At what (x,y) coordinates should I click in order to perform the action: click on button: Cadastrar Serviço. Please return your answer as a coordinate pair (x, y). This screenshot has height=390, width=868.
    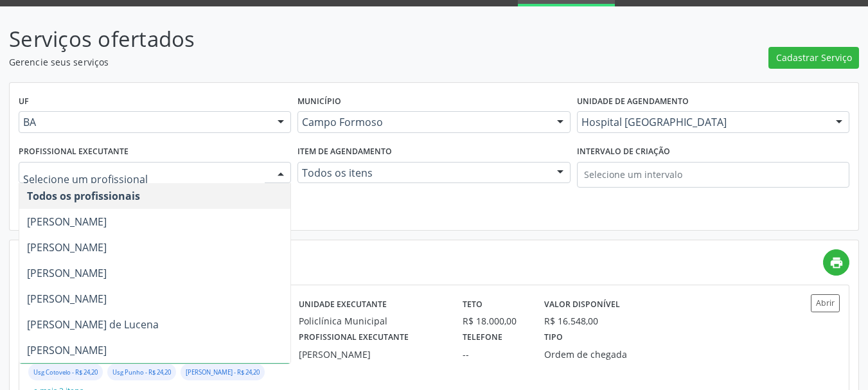
    Looking at the image, I should click on (814, 58).